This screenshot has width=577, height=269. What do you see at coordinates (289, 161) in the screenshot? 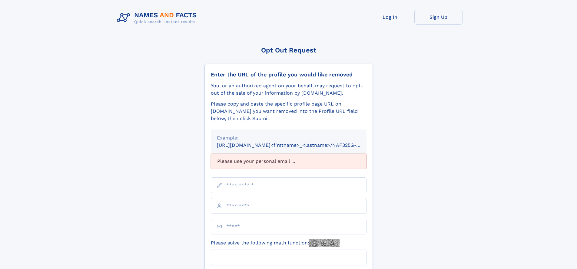
I see `div: Please use your personal email ...` at bounding box center [289, 161].